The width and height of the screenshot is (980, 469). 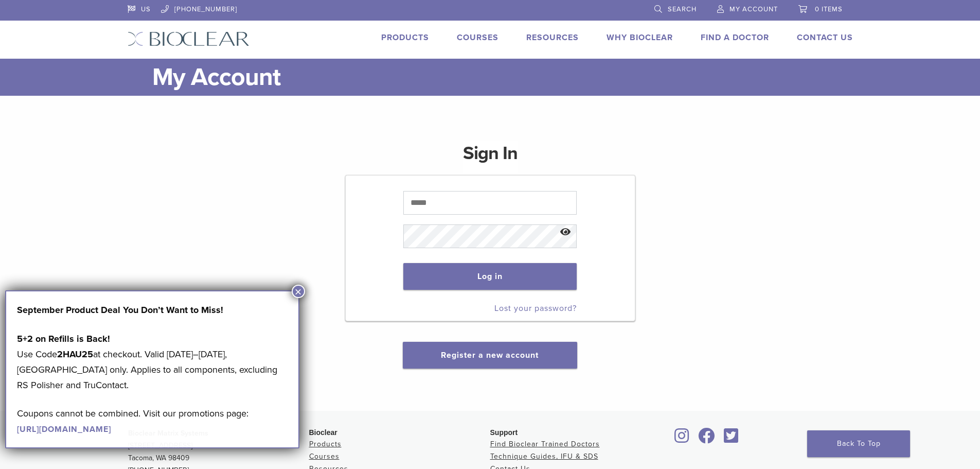 What do you see at coordinates (545, 443) in the screenshot?
I see `a: Find Bioclear Trained Doctors` at bounding box center [545, 443].